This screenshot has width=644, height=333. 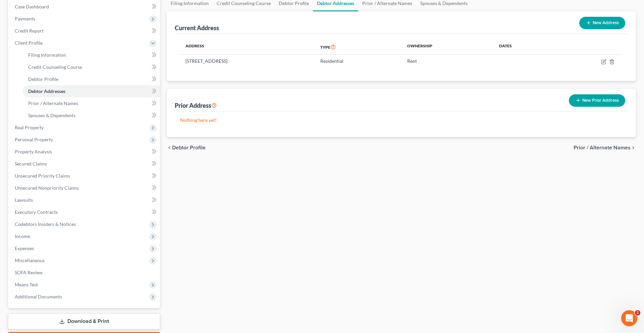 I want to click on span: Filing Information, so click(x=47, y=54).